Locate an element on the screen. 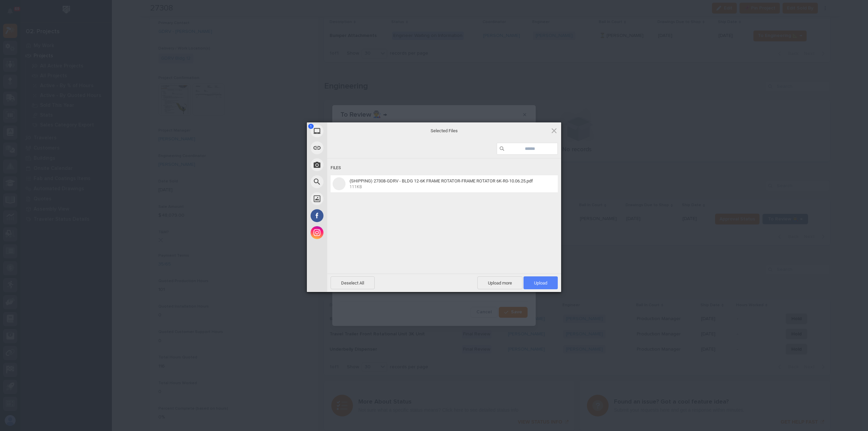  span: 1 is located at coordinates (311, 126).